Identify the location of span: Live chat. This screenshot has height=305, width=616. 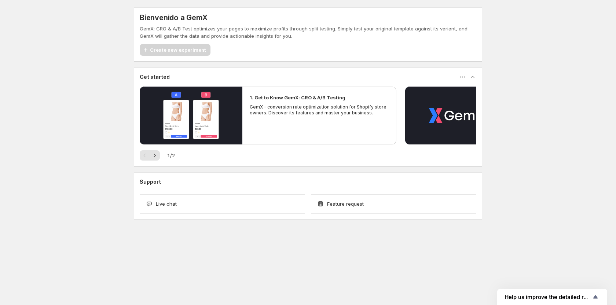
(166, 204).